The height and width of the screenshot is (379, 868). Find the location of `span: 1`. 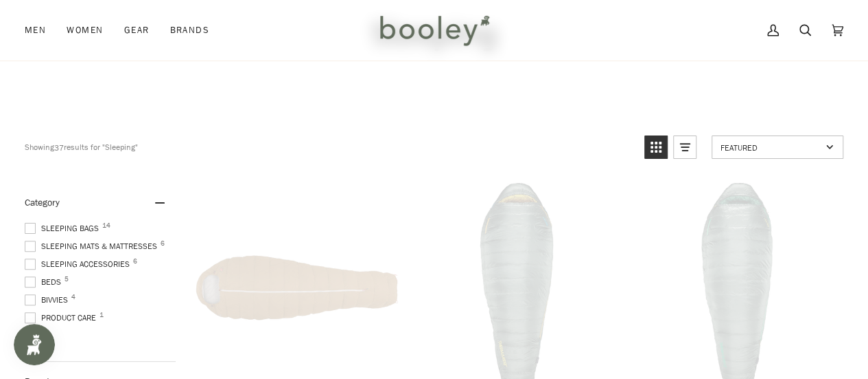

span: 1 is located at coordinates (101, 315).